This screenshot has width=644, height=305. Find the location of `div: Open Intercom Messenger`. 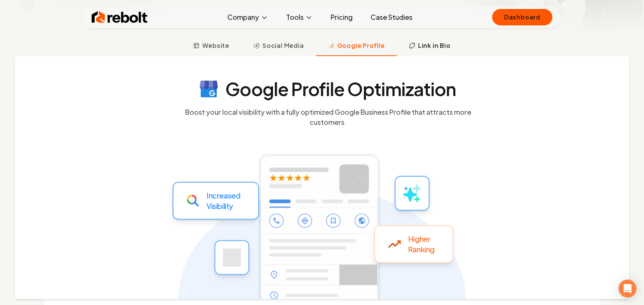

div: Open Intercom Messenger is located at coordinates (628, 289).